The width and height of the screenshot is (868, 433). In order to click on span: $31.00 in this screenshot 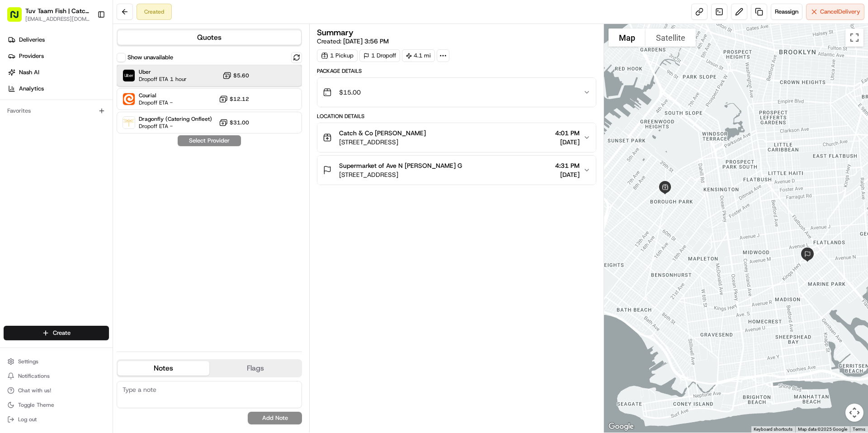, I will do `click(239, 123)`.